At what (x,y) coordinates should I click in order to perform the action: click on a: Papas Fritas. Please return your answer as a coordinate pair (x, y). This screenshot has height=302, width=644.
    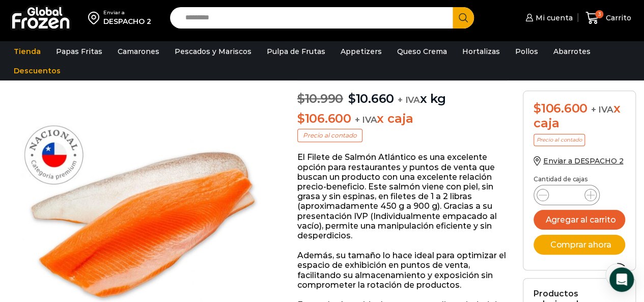
    Looking at the image, I should click on (79, 52).